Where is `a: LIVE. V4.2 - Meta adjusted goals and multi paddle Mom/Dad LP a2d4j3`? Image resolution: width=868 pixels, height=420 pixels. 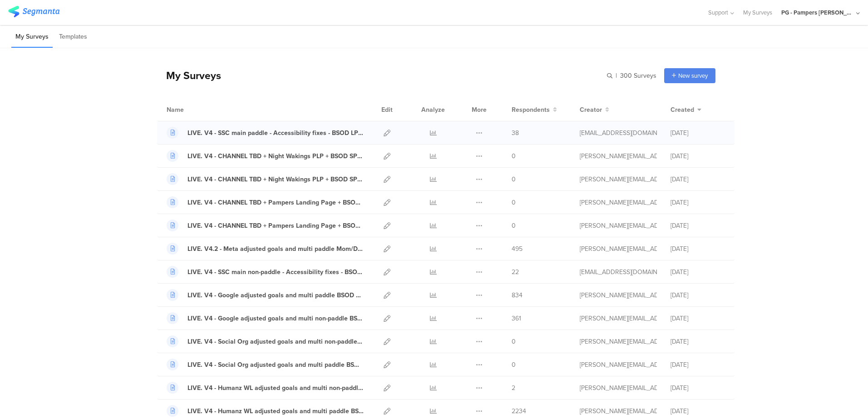
a: LIVE. V4.2 - Meta adjusted goals and multi paddle Mom/Dad LP a2d4j3 is located at coordinates (265, 249).